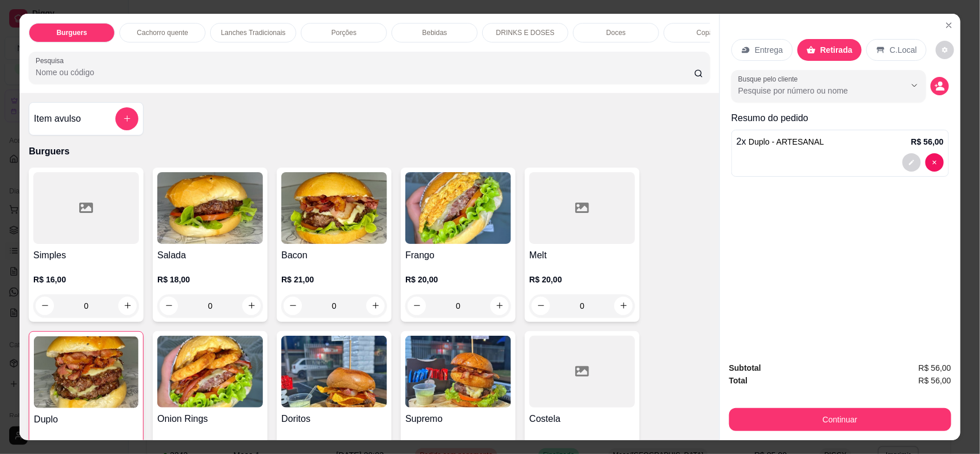  What do you see at coordinates (86, 280) in the screenshot?
I see `p: R$ 16,00` at bounding box center [86, 280].